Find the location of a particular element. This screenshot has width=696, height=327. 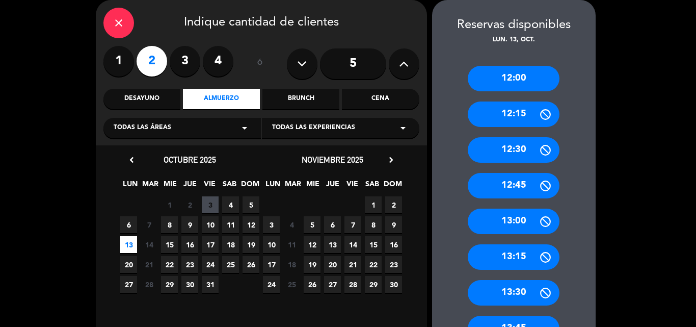

label: 1 is located at coordinates (119, 61).